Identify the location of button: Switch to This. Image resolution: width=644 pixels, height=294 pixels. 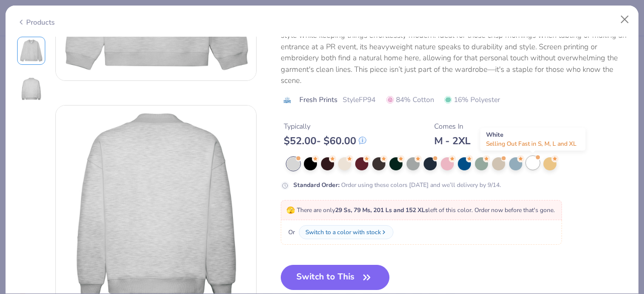
(335, 278).